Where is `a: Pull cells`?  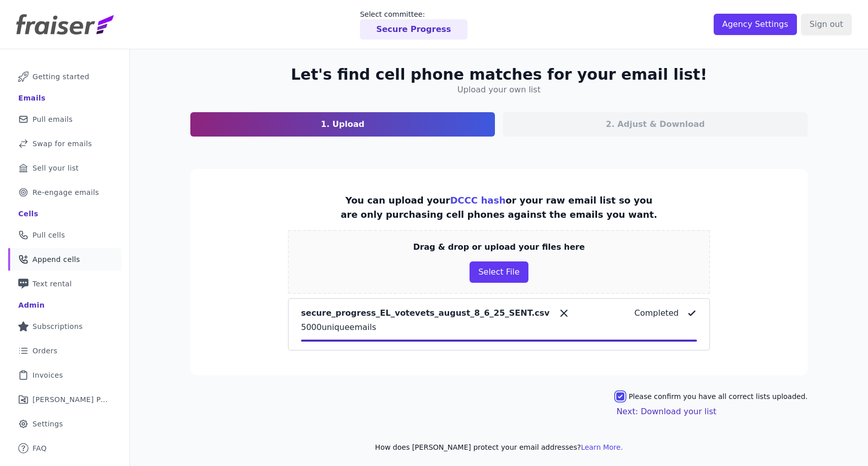 a: Pull cells is located at coordinates (64, 235).